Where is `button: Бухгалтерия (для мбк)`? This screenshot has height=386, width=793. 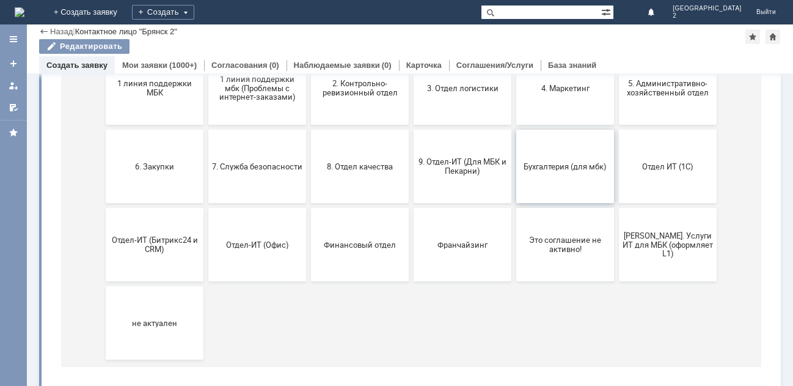
button: Бухгалтерия (для мбк) is located at coordinates (514, 261).